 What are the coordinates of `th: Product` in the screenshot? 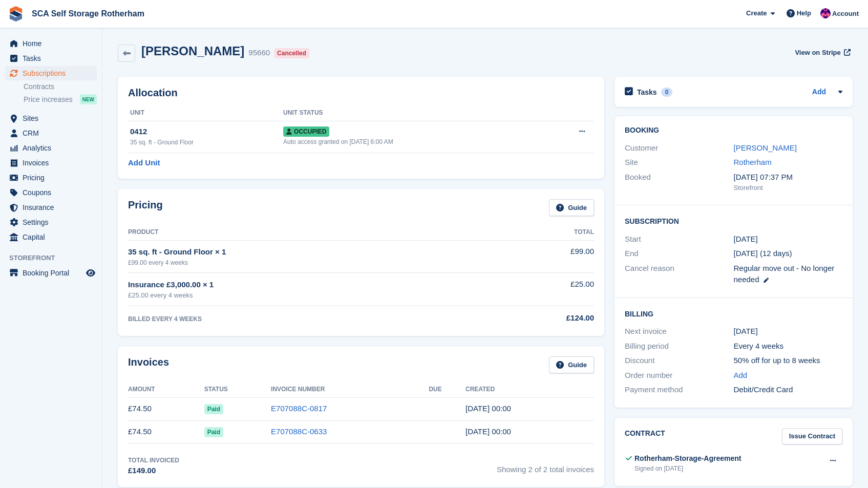 It's located at (309, 232).